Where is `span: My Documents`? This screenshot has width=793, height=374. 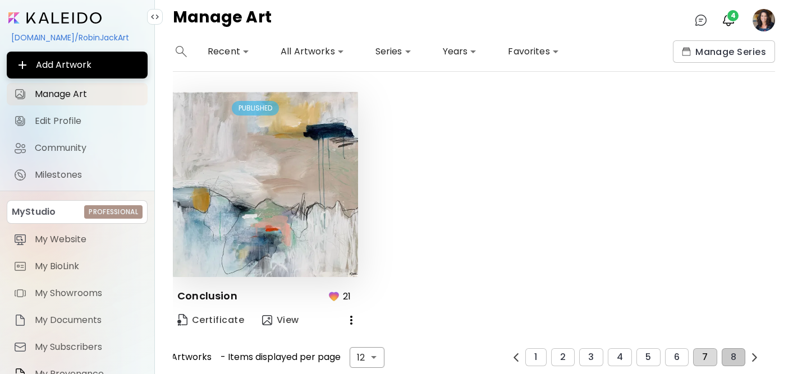 span: My Documents is located at coordinates (88, 320).